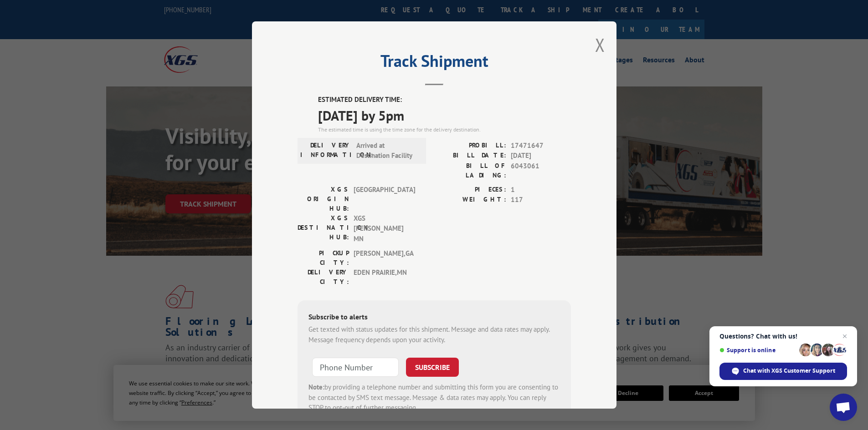 This screenshot has width=868, height=430. Describe the element at coordinates (757, 350) in the screenshot. I see `span: Support is online` at that location.